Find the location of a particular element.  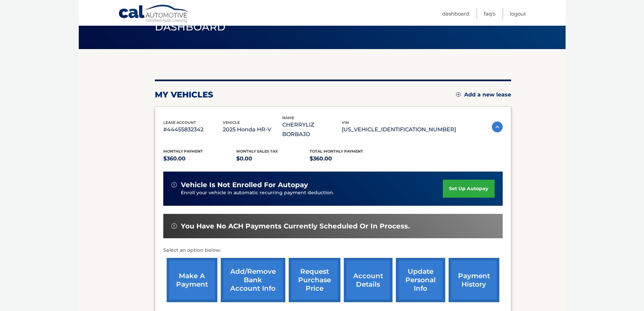

a: account details is located at coordinates (368, 280).